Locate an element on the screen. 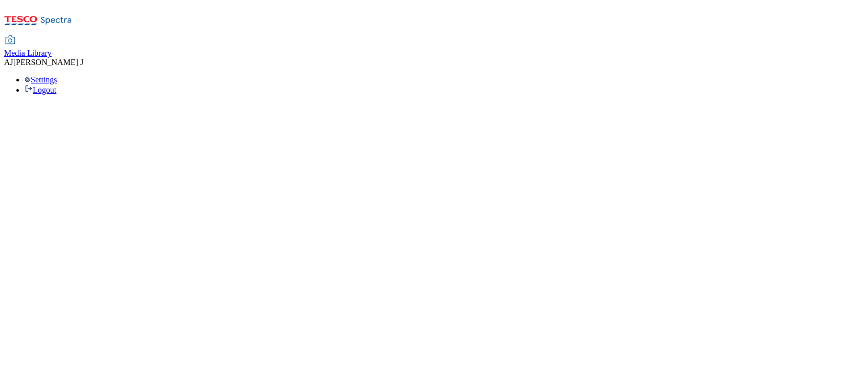 The height and width of the screenshot is (385, 868). a: Settings is located at coordinates (41, 79).